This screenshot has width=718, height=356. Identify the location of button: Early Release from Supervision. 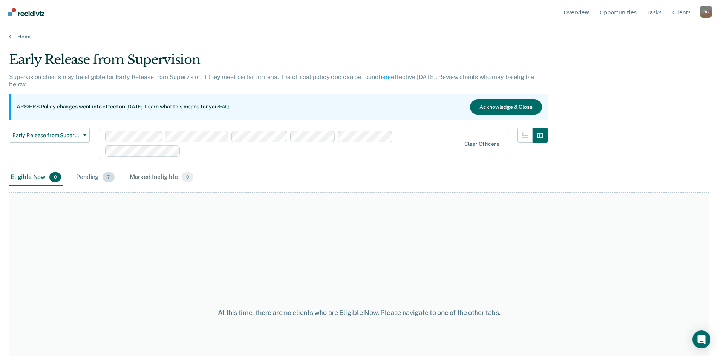
(49, 135).